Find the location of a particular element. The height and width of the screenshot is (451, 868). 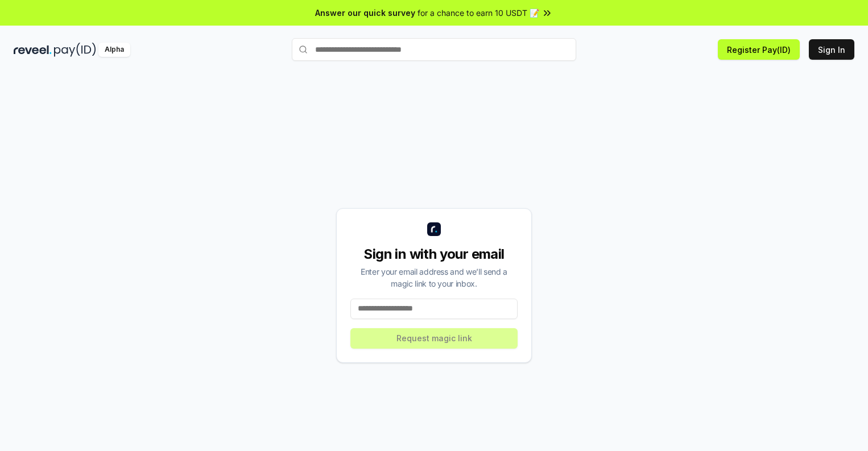

img: pay_id is located at coordinates (75, 49).